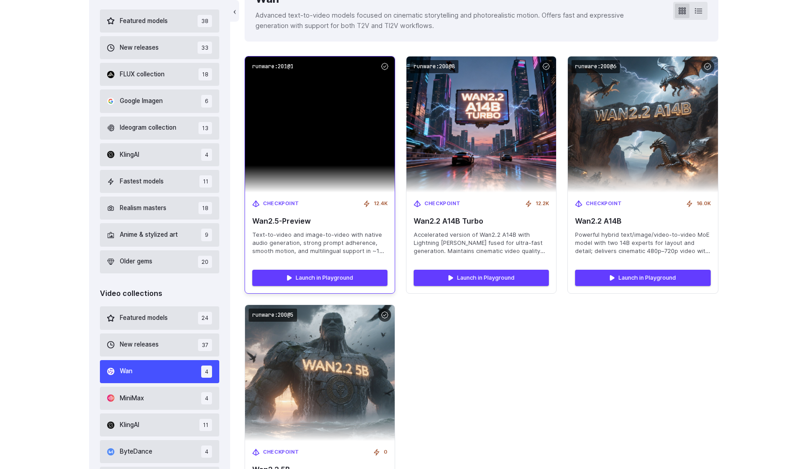  I want to click on span: Google Imagen, so click(141, 101).